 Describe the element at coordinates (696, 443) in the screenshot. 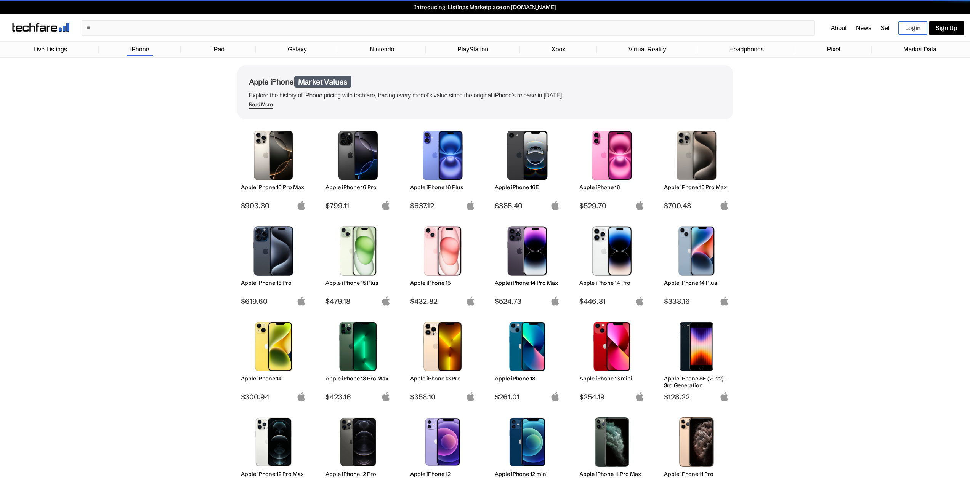

I see `img: iPhone 11 Pro` at that location.